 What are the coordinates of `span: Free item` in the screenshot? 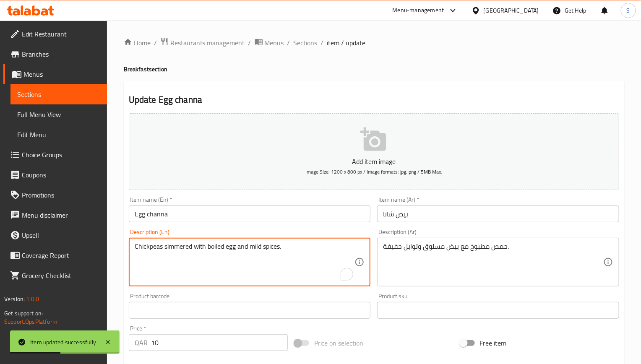 It's located at (493, 343).